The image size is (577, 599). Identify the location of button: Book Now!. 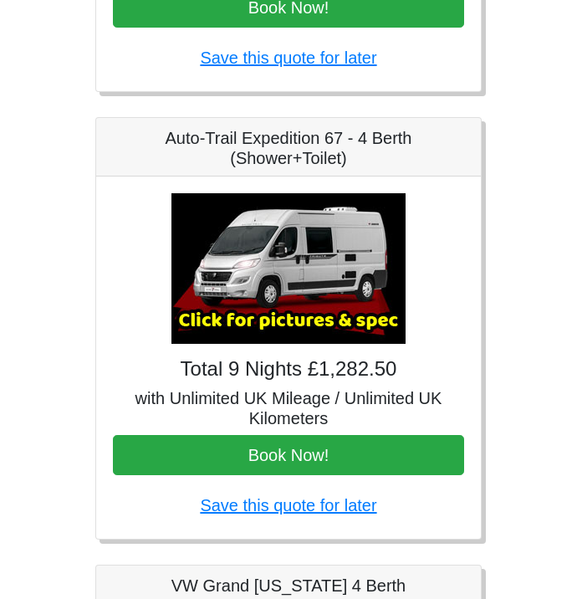
(288, 455).